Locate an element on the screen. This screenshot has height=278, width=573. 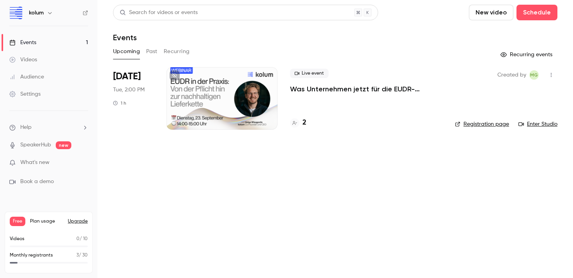
span: Plan usage is located at coordinates (46, 221).